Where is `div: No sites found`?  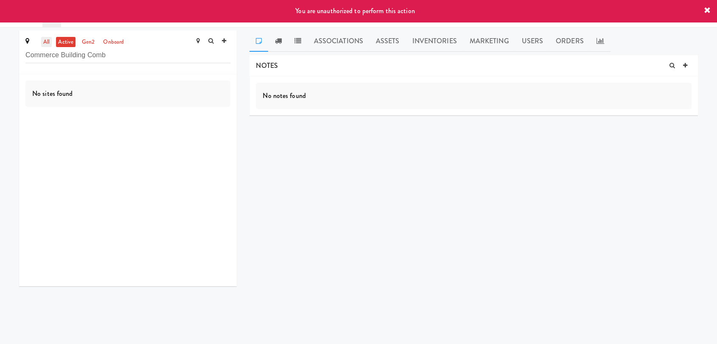
div: No sites found is located at coordinates (128, 94).